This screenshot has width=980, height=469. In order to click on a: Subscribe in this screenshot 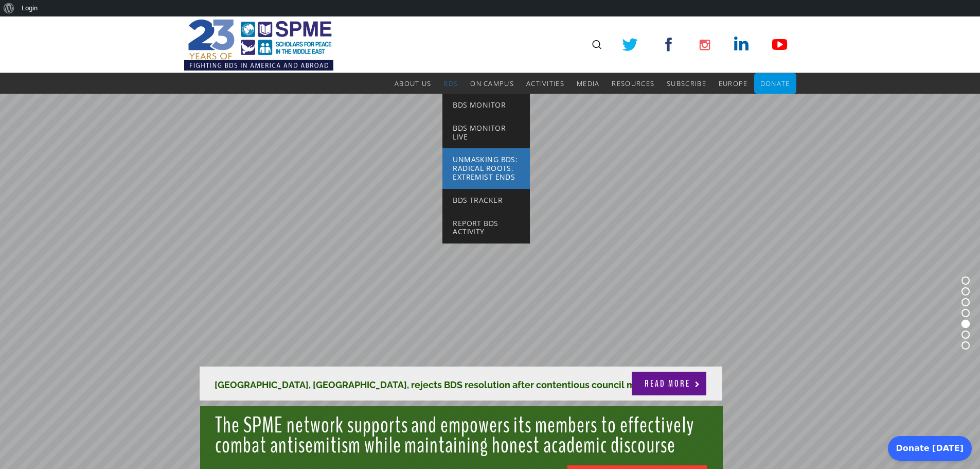, I will do `click(686, 83)`.